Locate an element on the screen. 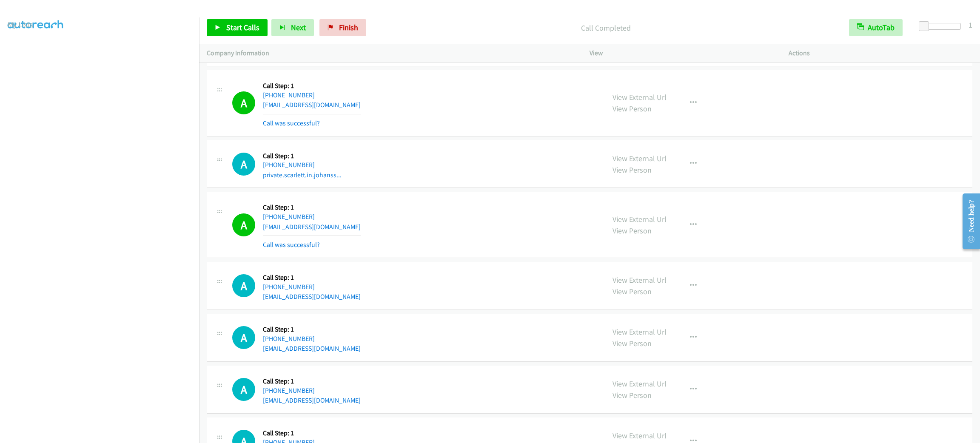  span: Finish is located at coordinates (348, 27).